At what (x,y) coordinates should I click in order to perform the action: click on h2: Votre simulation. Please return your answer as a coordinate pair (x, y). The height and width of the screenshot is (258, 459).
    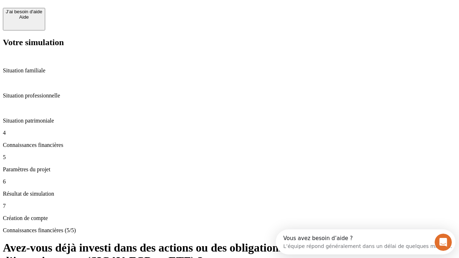
    Looking at the image, I should click on (230, 42).